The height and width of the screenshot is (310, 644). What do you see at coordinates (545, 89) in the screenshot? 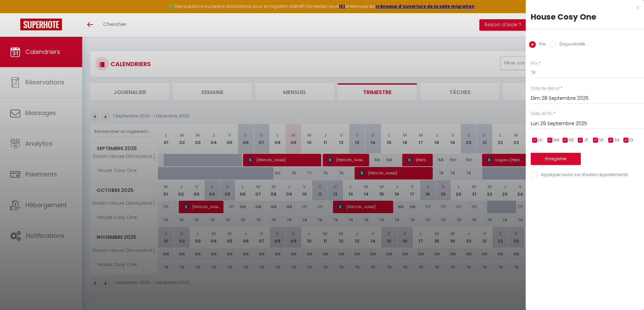
I see `label: Date de début` at bounding box center [545, 89].